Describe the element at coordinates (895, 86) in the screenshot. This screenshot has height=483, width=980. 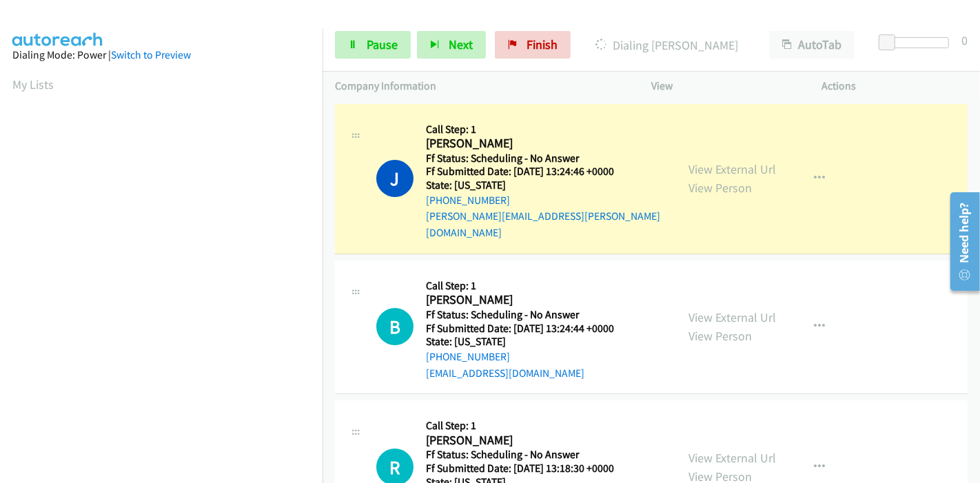
I see `p: Actions` at that location.